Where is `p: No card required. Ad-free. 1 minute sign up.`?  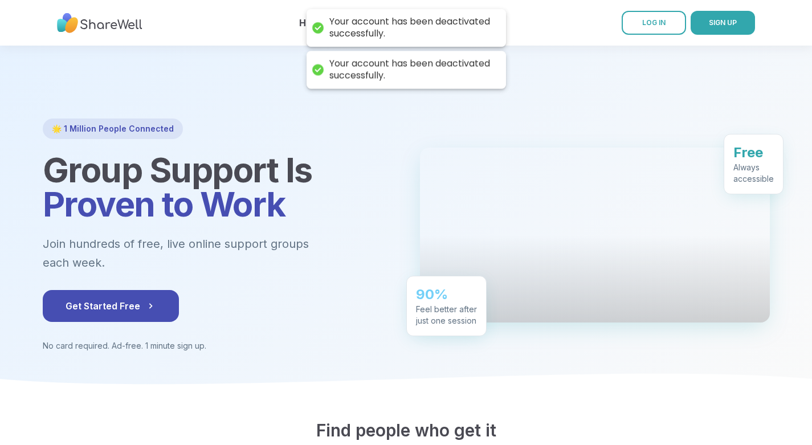 p: No card required. Ad-free. 1 minute sign up. is located at coordinates (218, 346).